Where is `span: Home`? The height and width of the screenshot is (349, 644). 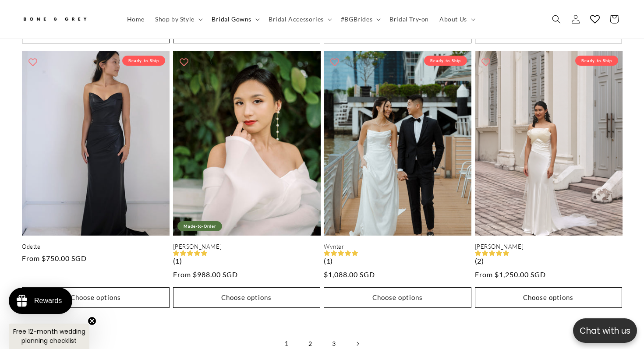 span: Home is located at coordinates (136, 19).